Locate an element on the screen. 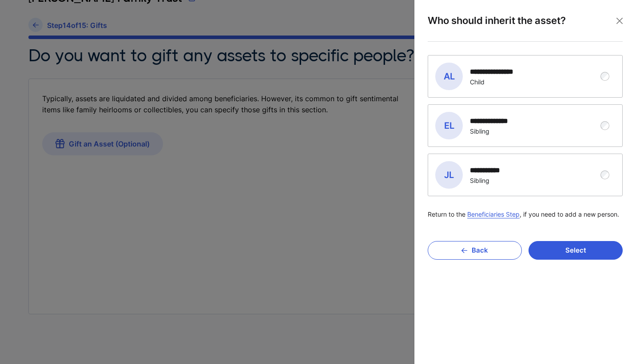 This screenshot has width=636, height=364. button: Select is located at coordinates (576, 250).